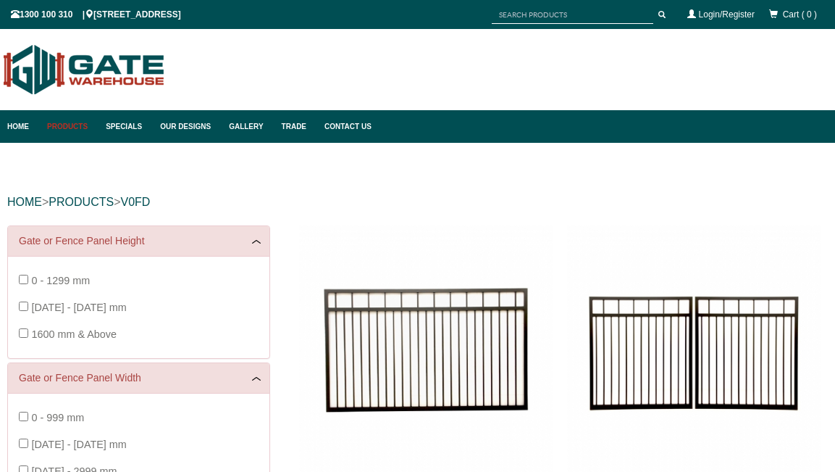 Image resolution: width=835 pixels, height=472 pixels. I want to click on span: 0 - 999 mm, so click(57, 417).